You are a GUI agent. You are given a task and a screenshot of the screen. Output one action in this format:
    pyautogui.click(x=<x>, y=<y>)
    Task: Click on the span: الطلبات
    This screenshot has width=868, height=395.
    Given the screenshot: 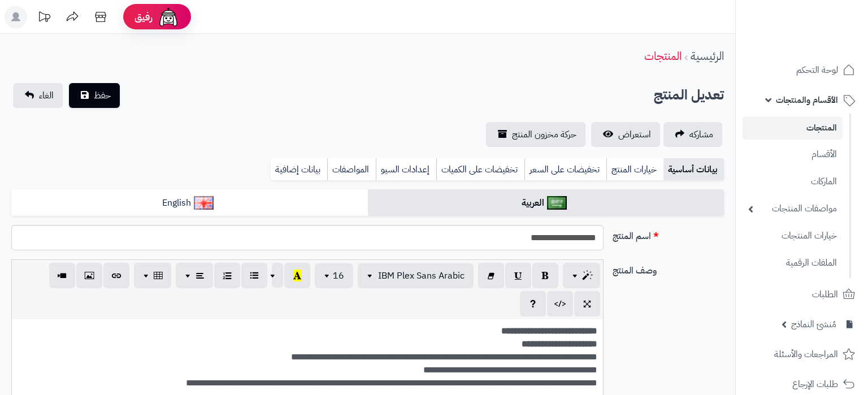 What is the action you would take?
    pyautogui.click(x=826, y=294)
    